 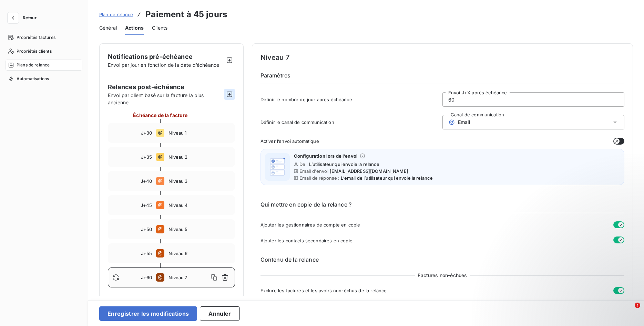 What do you see at coordinates (199, 181) in the screenshot?
I see `span: Niveau 3` at bounding box center [199, 181].